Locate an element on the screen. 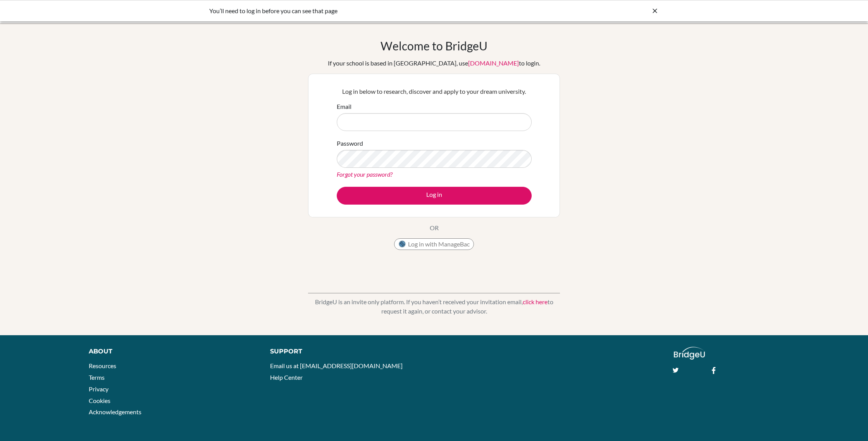 The image size is (868, 441). p: OR is located at coordinates (434, 228).